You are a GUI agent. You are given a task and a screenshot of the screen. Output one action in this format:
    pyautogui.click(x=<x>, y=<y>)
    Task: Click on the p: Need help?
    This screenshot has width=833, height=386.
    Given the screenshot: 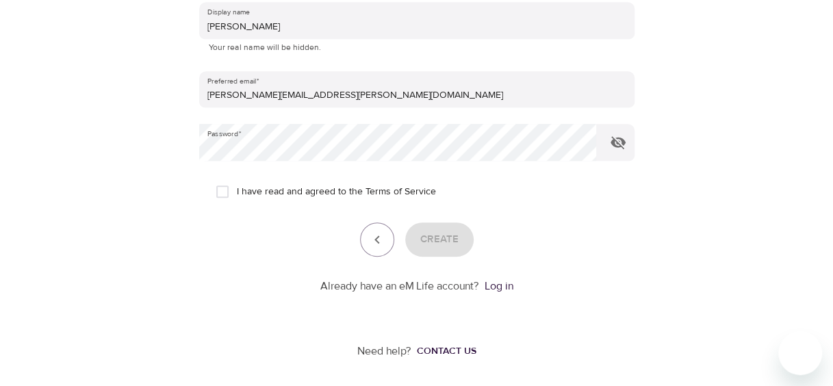 What is the action you would take?
    pyautogui.click(x=384, y=351)
    